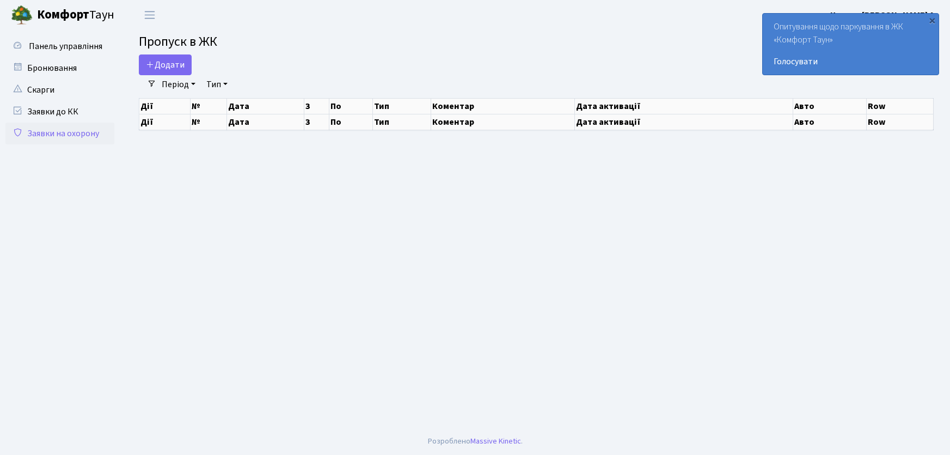 Image resolution: width=950 pixels, height=455 pixels. What do you see at coordinates (150, 15) in the screenshot?
I see `button: Переключити навігацію` at bounding box center [150, 15].